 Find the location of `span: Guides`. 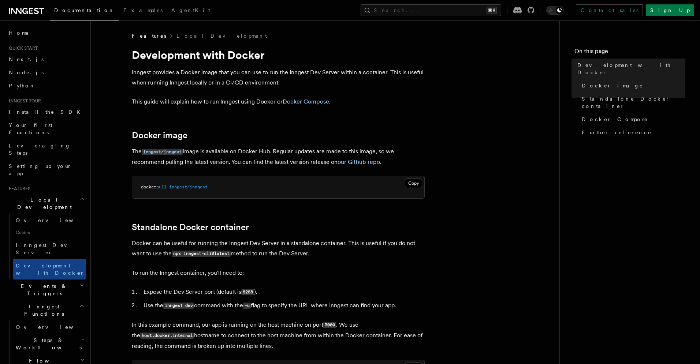

span: Guides is located at coordinates (49, 233).